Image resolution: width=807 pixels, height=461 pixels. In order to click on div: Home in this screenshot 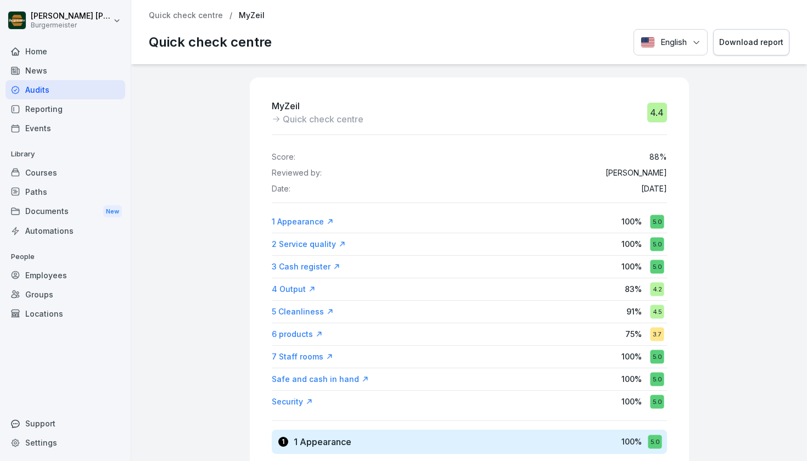, I will do `click(65, 51)`.